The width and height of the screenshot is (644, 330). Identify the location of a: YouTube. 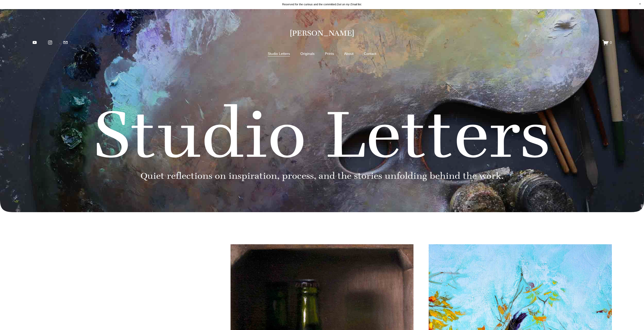
(35, 42).